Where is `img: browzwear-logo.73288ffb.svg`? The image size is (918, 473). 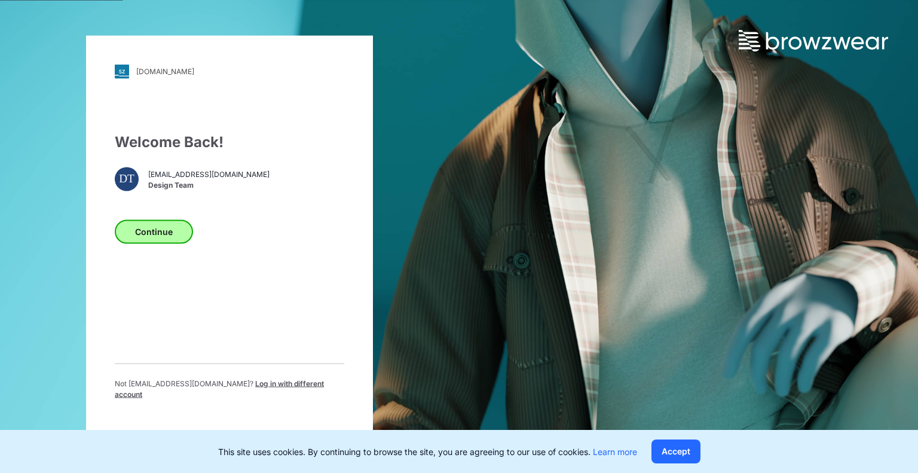 img: browzwear-logo.73288ffb.svg is located at coordinates (814, 41).